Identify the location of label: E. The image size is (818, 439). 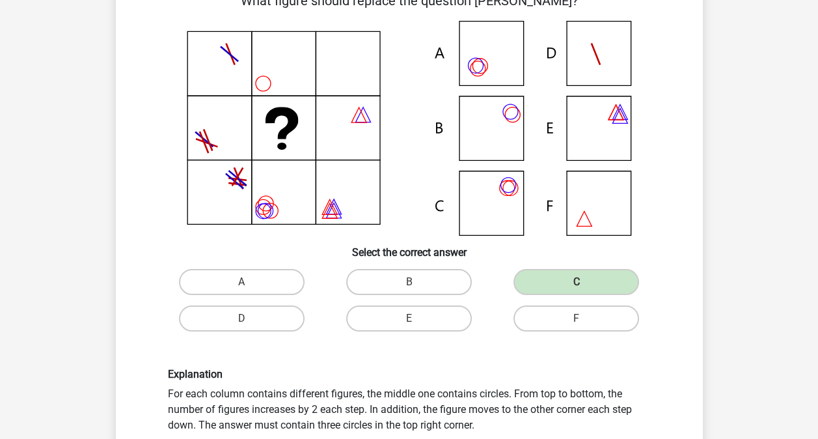
(409, 318).